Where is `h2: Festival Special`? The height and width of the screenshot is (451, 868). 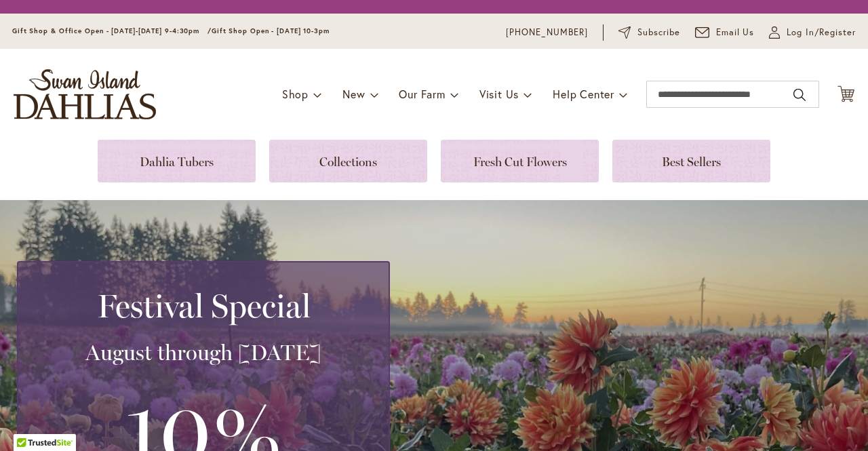
h2: Festival Special is located at coordinates (204, 306).